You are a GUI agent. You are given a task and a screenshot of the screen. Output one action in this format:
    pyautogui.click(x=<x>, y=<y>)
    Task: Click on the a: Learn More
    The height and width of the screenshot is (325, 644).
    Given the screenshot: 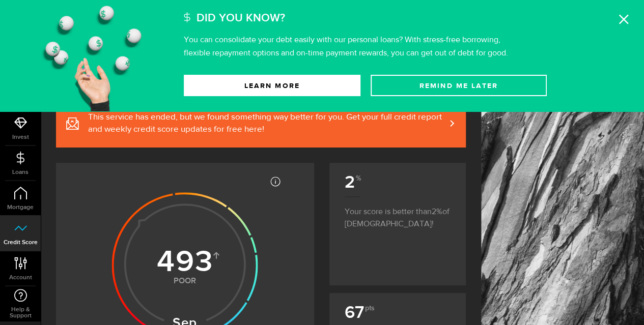 What is the action you would take?
    pyautogui.click(x=271, y=85)
    